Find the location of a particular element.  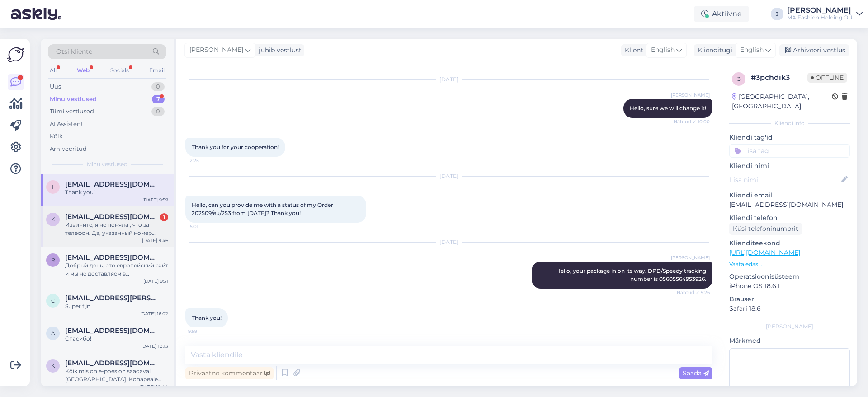

span: Alina0gnatiuk@gmail.com is located at coordinates (112, 330).